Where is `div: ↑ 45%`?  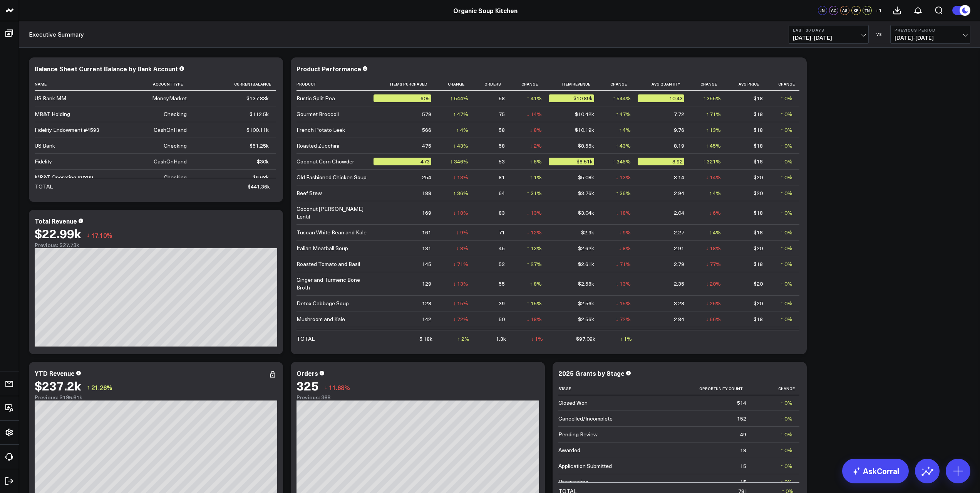
div: ↑ 45% is located at coordinates (713, 146).